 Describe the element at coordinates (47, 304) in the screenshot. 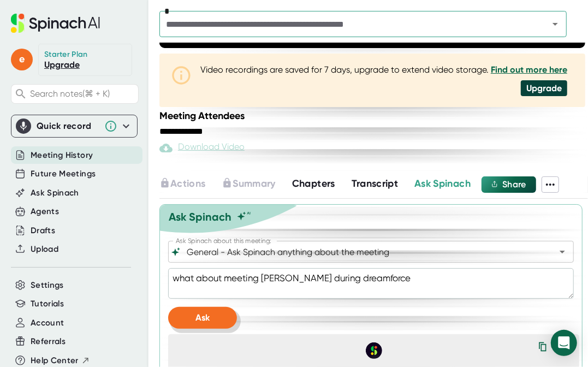

I see `button: Tutorials` at that location.